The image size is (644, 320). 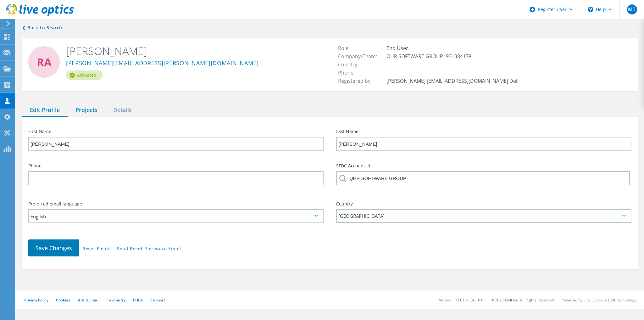 I want to click on span: Phone:, so click(x=349, y=72).